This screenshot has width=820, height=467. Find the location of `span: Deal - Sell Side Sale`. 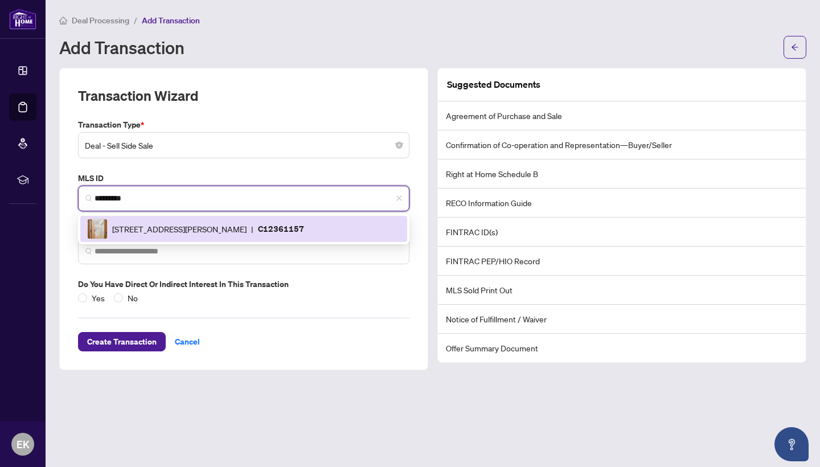

span: Deal - Sell Side Sale is located at coordinates (244, 145).